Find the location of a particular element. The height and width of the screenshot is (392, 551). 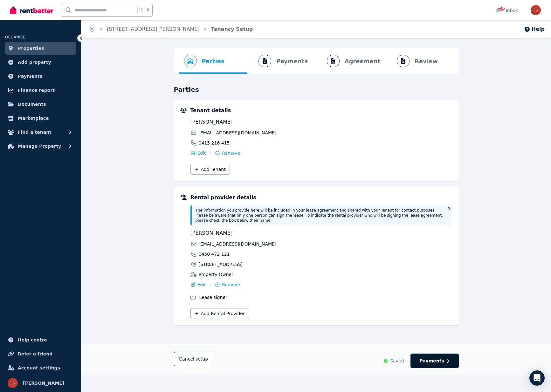

div: Open Intercom Messenger is located at coordinates (537, 378).